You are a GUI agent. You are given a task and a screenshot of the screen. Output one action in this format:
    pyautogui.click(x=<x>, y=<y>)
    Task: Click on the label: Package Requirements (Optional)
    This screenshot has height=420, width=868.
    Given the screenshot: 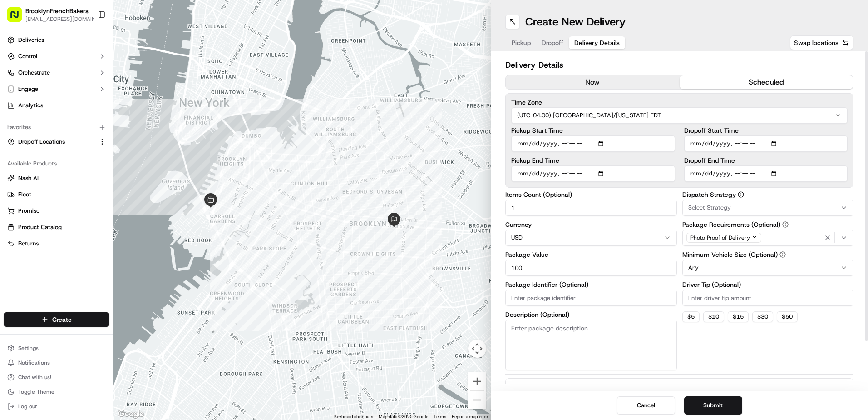 What is the action you would take?
    pyautogui.click(x=768, y=224)
    